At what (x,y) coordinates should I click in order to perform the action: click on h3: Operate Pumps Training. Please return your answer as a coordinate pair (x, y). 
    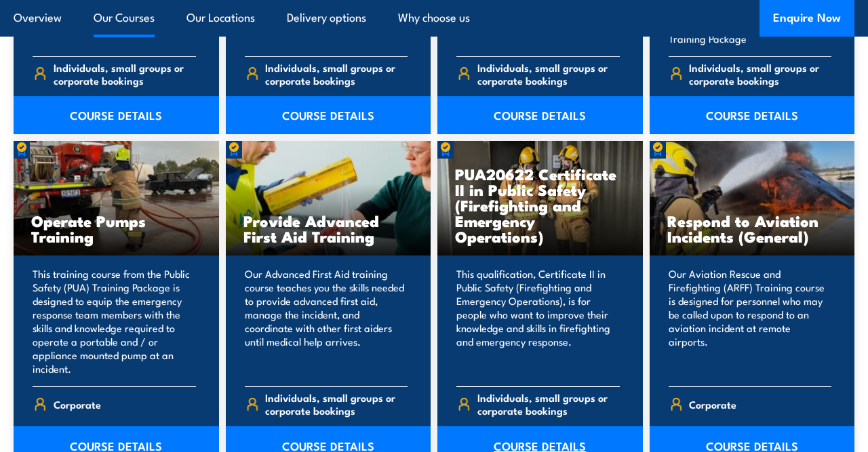
    Looking at the image, I should click on (116, 228).